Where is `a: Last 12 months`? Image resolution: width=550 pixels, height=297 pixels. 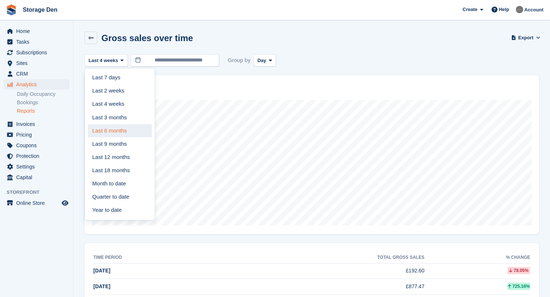 a: Last 12 months is located at coordinates (120, 157).